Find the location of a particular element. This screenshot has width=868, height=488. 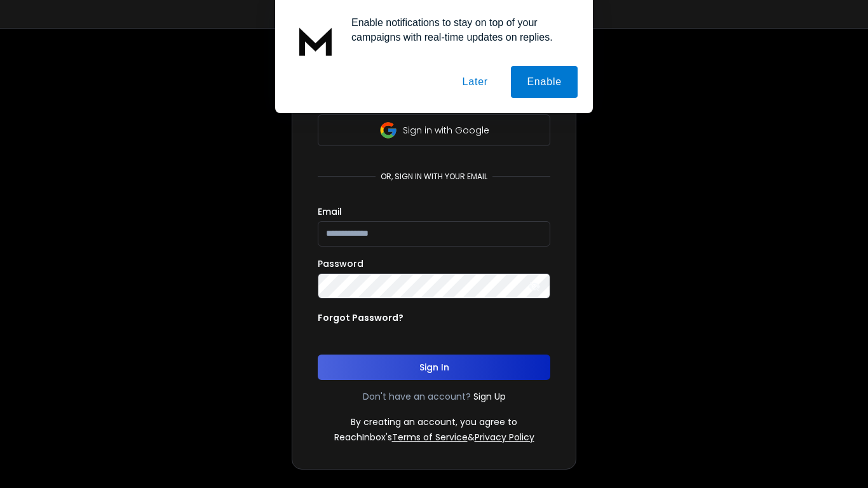

span: Privacy Policy is located at coordinates (505, 437).